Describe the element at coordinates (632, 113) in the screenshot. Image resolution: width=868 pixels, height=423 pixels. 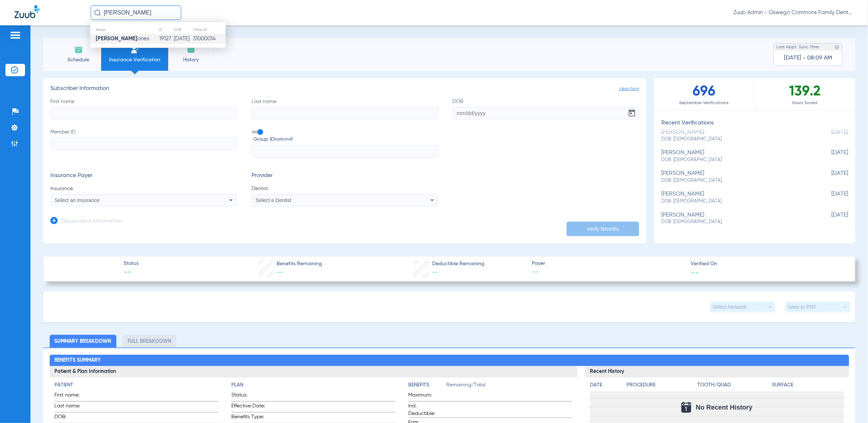
I see `button: Open calendar` at that location.